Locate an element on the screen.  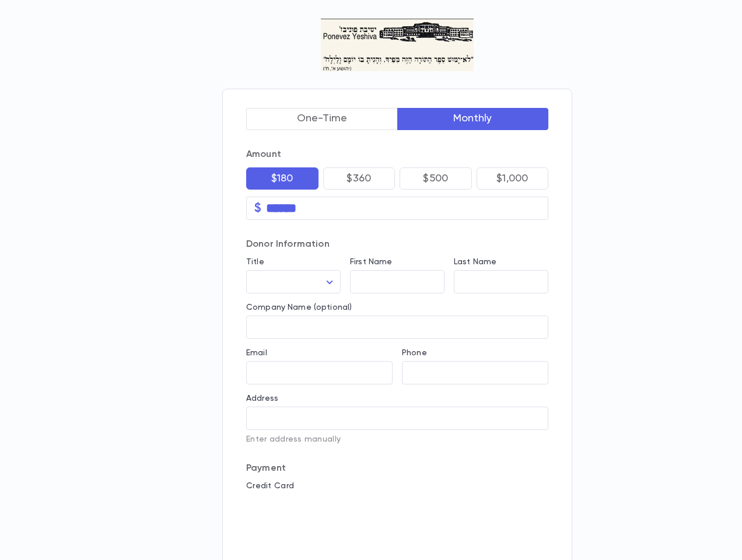
p: Payment is located at coordinates (397, 468).